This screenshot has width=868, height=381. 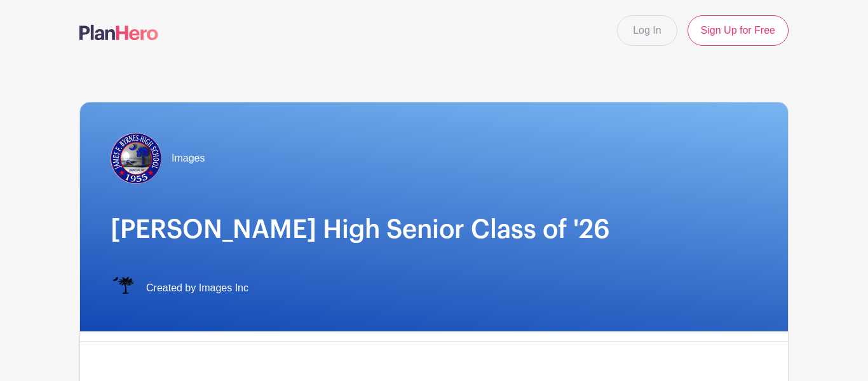 What do you see at coordinates (197, 288) in the screenshot?
I see `span: Created by Images Inc` at bounding box center [197, 288].